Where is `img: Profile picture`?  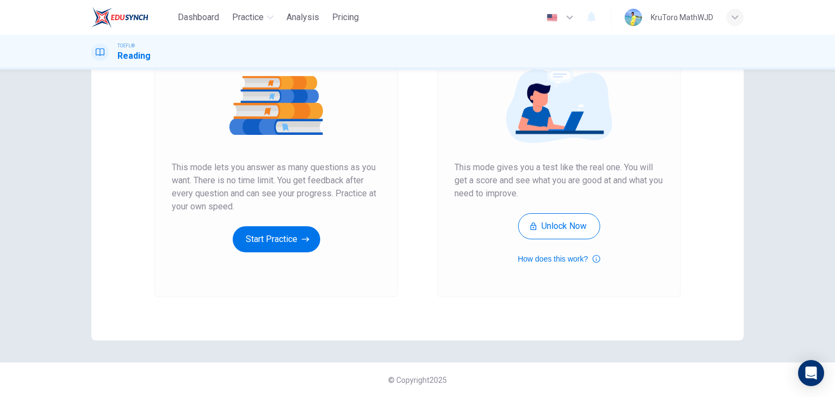 img: Profile picture is located at coordinates (633, 17).